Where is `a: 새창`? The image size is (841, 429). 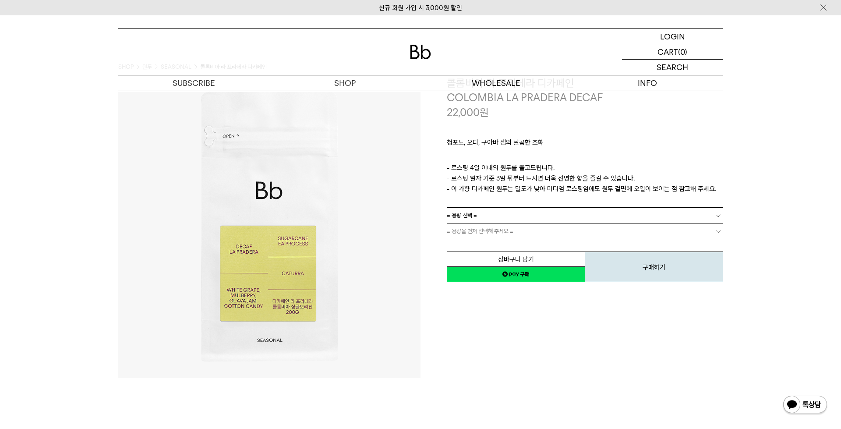
a: 새창 is located at coordinates (515, 274).